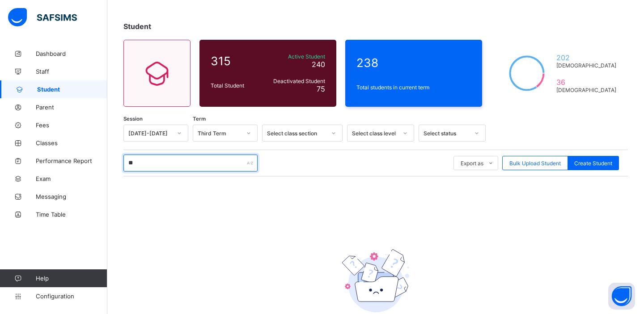 The height and width of the screenshot is (314, 644). Describe the element at coordinates (72, 107) in the screenshot. I see `span: Parent` at that location.